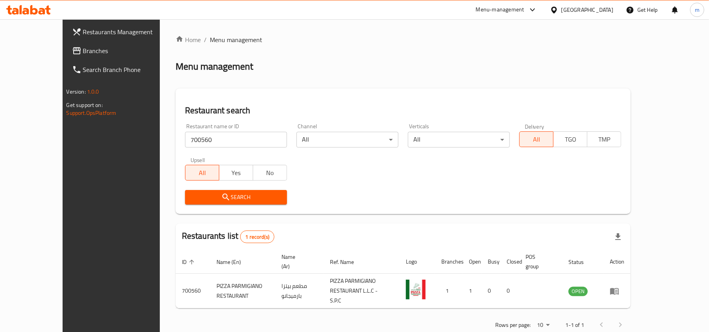  I want to click on label: Upsell, so click(198, 160).